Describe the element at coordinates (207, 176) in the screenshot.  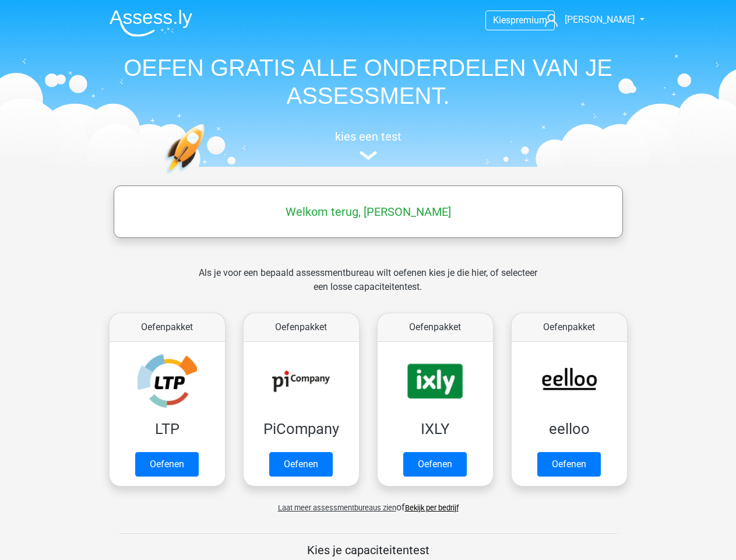
I see `img: oefenen` at that location.